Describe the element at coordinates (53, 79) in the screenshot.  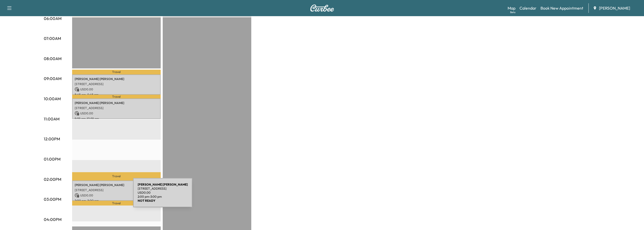
I see `p: 09:00AM` at that location.